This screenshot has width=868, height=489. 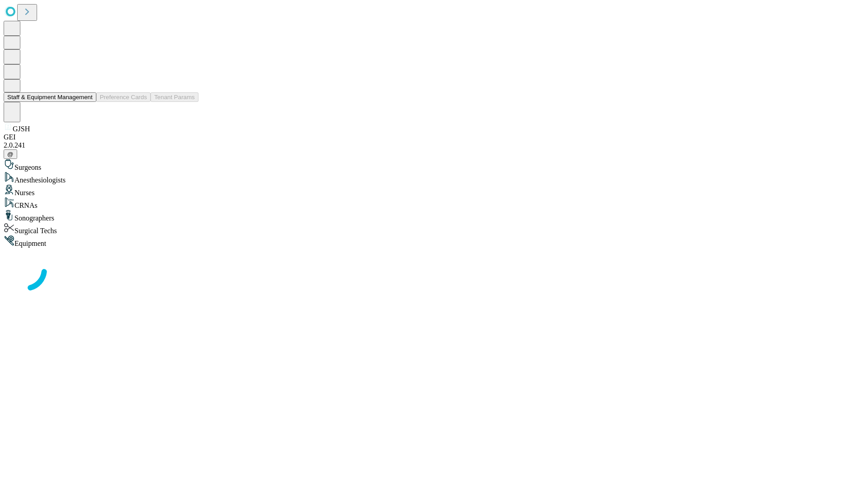 What do you see at coordinates (50, 97) in the screenshot?
I see `button: Staff & Equipment Management` at bounding box center [50, 97].